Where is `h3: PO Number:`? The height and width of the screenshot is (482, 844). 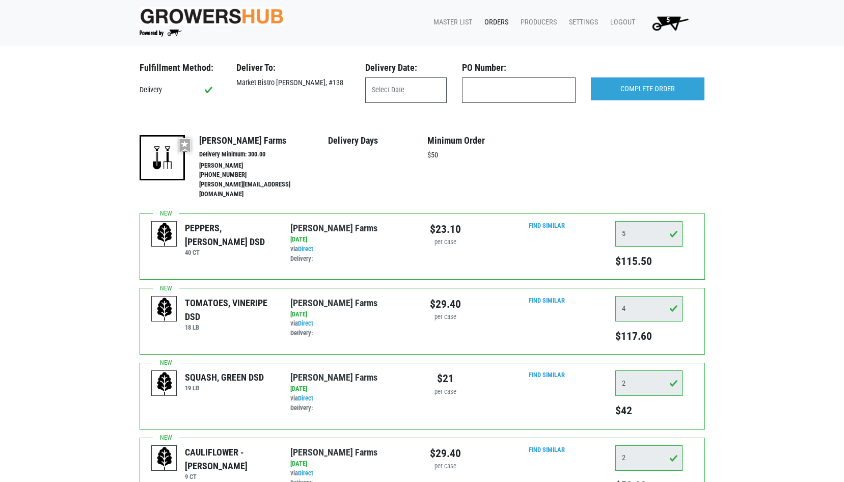 h3: PO Number: is located at coordinates (518, 68).